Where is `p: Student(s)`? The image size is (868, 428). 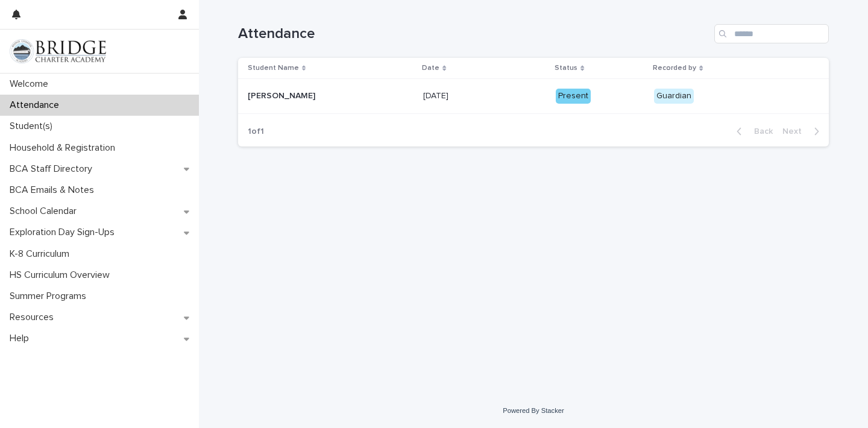
p: Student(s) is located at coordinates (33, 126).